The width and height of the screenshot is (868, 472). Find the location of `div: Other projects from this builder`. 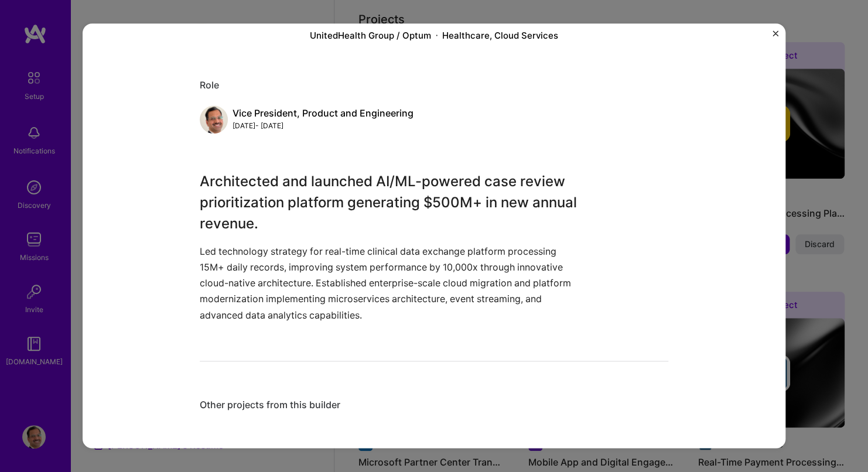

div: Other projects from this builder is located at coordinates (434, 405).